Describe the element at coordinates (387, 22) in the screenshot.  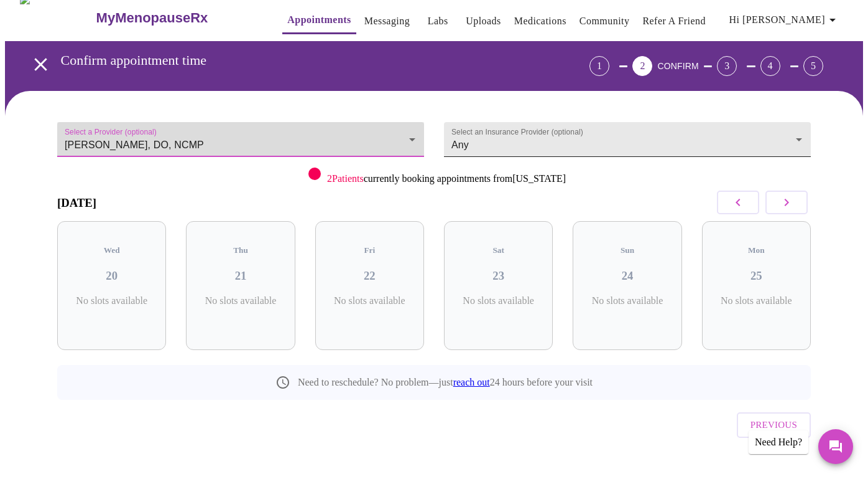
I see `button: Messaging` at that location.